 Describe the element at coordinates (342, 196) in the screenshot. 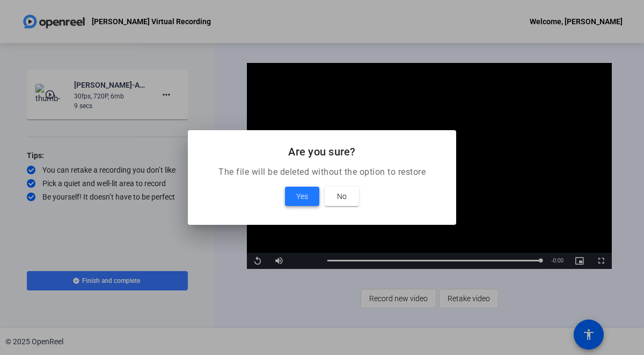

I see `span: No` at that location.